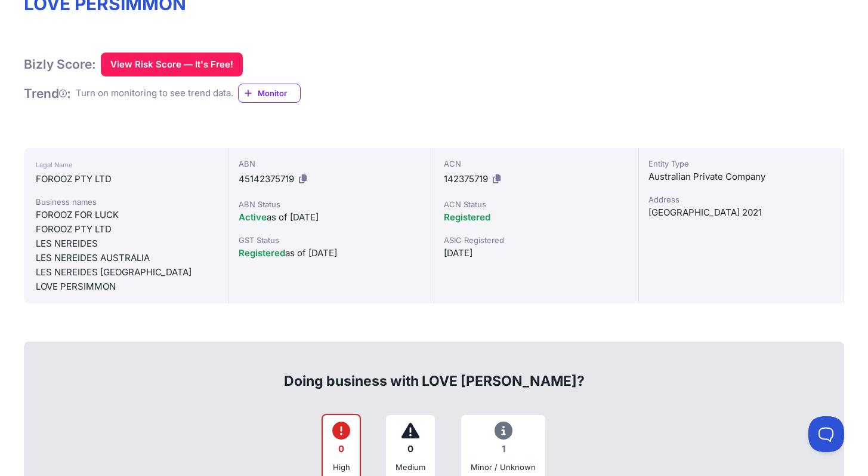  What do you see at coordinates (126, 201) in the screenshot?
I see `div: Business names` at bounding box center [126, 201].